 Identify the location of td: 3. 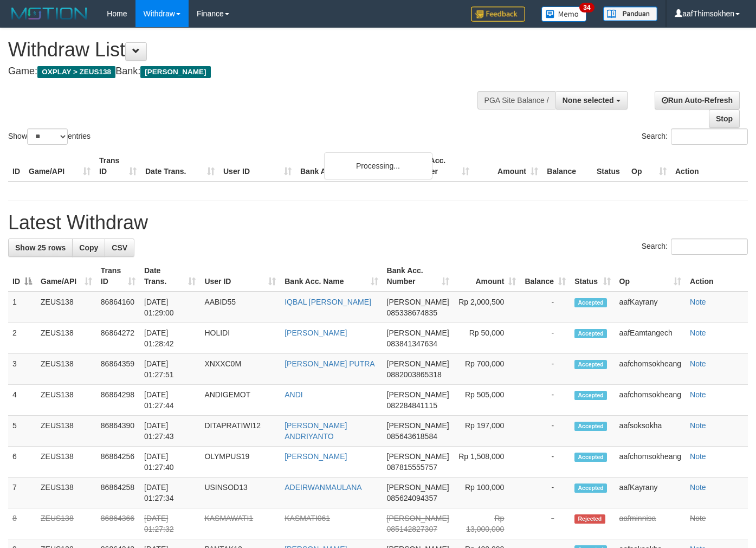
(22, 369).